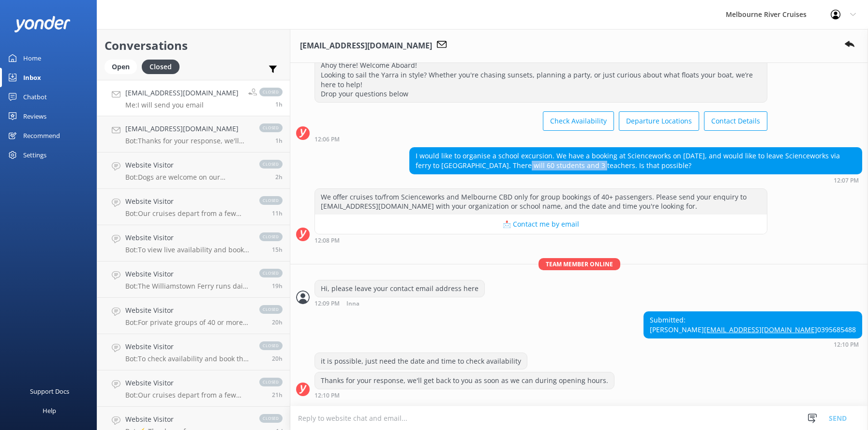  I want to click on strong: 12:09 PM, so click(327, 304).